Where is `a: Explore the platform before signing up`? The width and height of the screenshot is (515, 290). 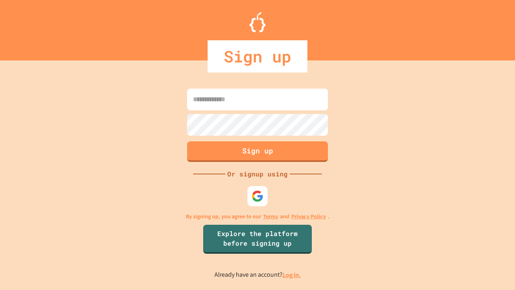 a: Explore the platform before signing up is located at coordinates (258, 239).